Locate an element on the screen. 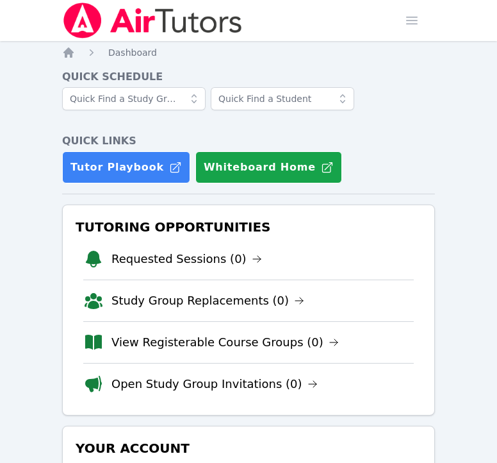 The width and height of the screenshot is (497, 463). a: View Registerable Course Groups (0) is located at coordinates (225, 342).